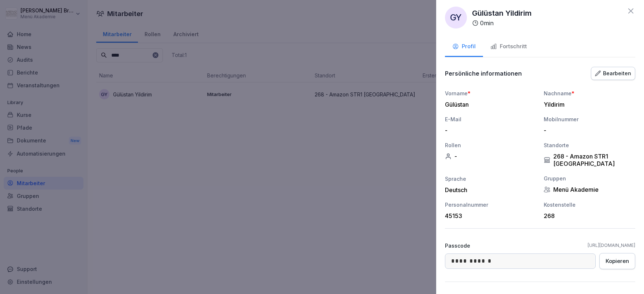 This screenshot has height=294, width=644. I want to click on div: Standorte, so click(590, 145).